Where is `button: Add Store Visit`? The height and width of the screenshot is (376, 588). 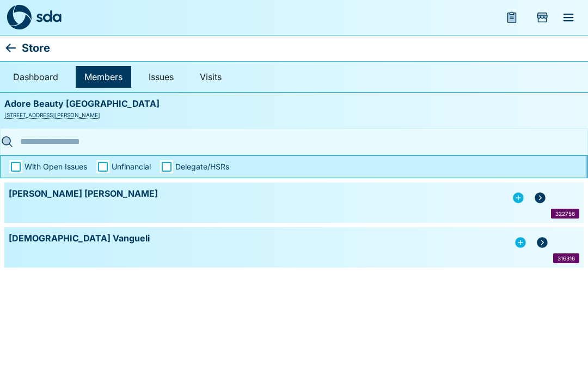
button: Add Store Visit is located at coordinates (542, 18).